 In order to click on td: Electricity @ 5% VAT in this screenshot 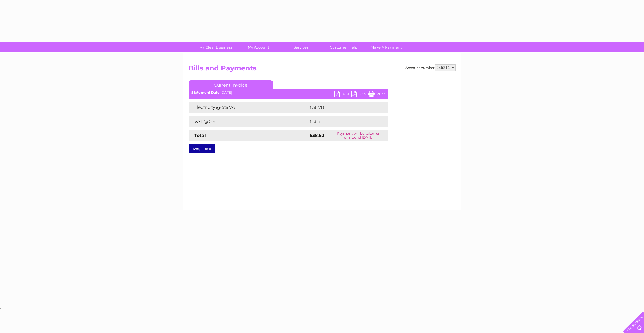, I will do `click(248, 107)`.